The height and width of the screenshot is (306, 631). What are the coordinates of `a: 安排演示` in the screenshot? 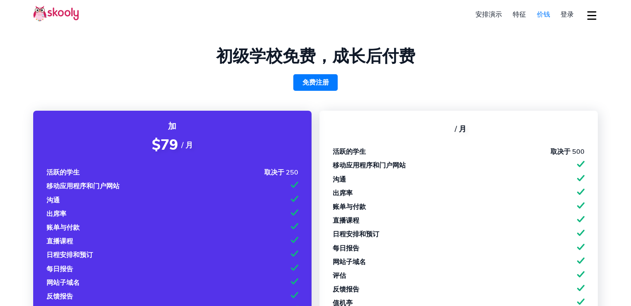 It's located at (489, 15).